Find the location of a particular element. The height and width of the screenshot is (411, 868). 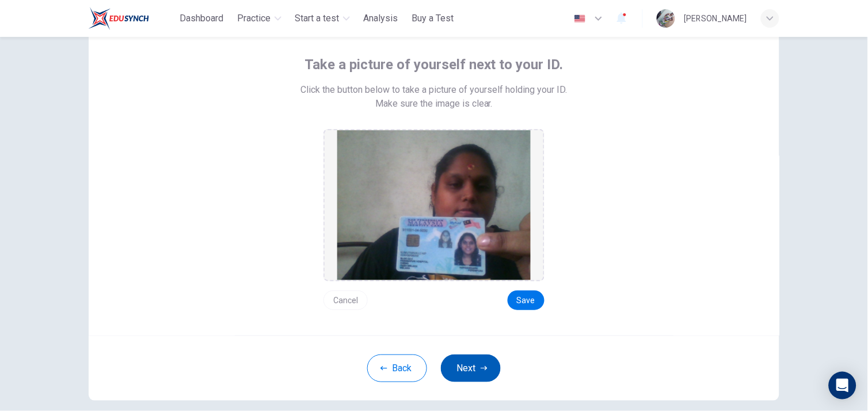

a: Buy a Test is located at coordinates (433, 18).